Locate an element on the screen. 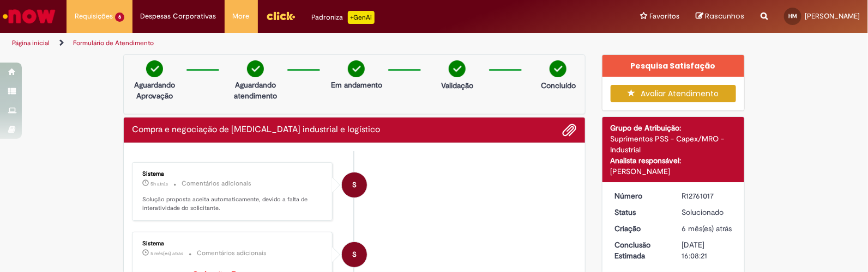 The width and height of the screenshot is (868, 272). div: 07/03/2025 10:08:18 is located at coordinates (706, 229).